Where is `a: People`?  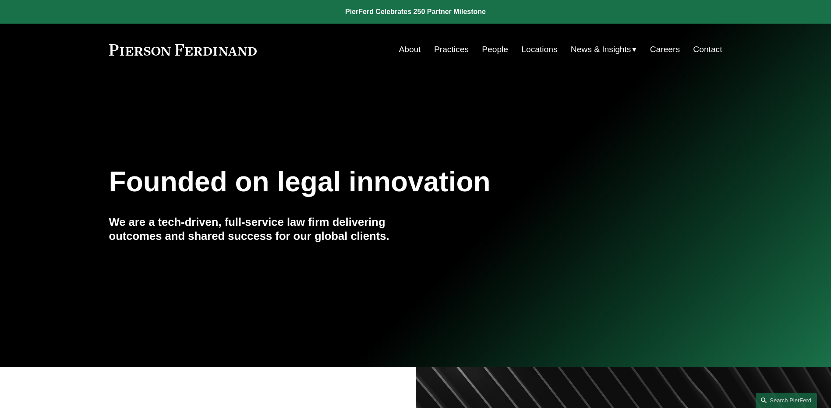
a: People is located at coordinates (495, 50).